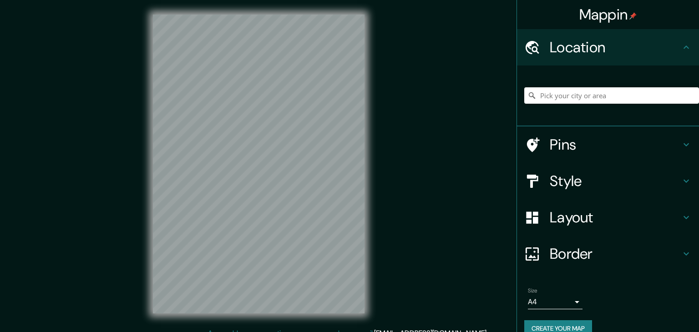  What do you see at coordinates (615, 47) in the screenshot?
I see `h4: Location` at bounding box center [615, 47].